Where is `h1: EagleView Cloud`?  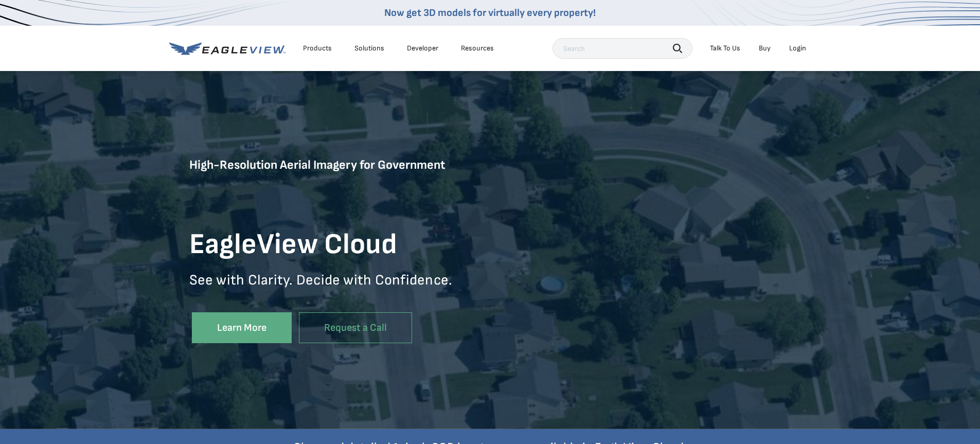 h1: EagleView Cloud is located at coordinates (340, 245).